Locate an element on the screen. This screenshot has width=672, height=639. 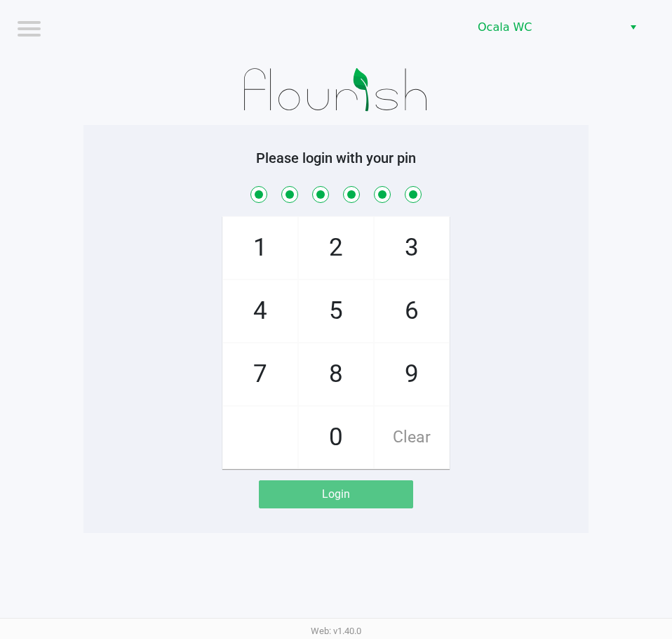
span: 3 is located at coordinates (411, 248).